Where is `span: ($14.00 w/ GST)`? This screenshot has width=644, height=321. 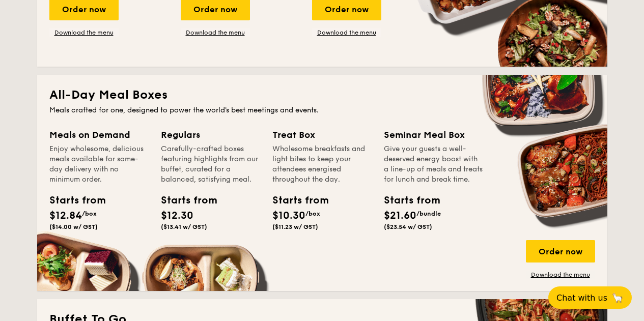
span: ($14.00 w/ GST) is located at coordinates (73, 227).